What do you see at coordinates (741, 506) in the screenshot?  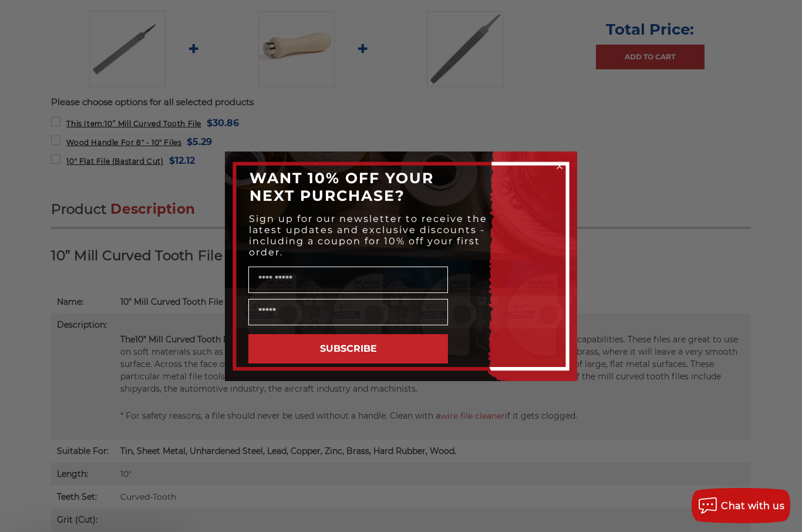 I see `button: Chat with us` at bounding box center [741, 506].